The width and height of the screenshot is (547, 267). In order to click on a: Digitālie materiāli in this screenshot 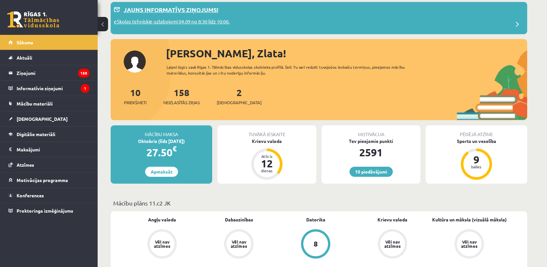, I will do `click(49, 134)`.